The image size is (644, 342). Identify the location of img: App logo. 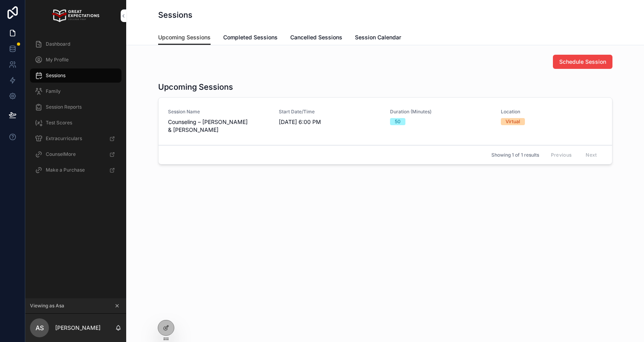
(75, 16).